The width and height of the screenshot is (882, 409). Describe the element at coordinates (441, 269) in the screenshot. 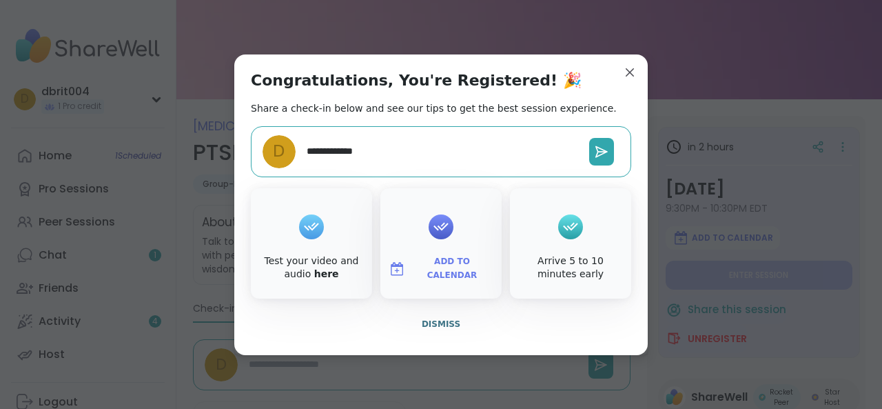

I see `button: Add to Calendar` at that location.